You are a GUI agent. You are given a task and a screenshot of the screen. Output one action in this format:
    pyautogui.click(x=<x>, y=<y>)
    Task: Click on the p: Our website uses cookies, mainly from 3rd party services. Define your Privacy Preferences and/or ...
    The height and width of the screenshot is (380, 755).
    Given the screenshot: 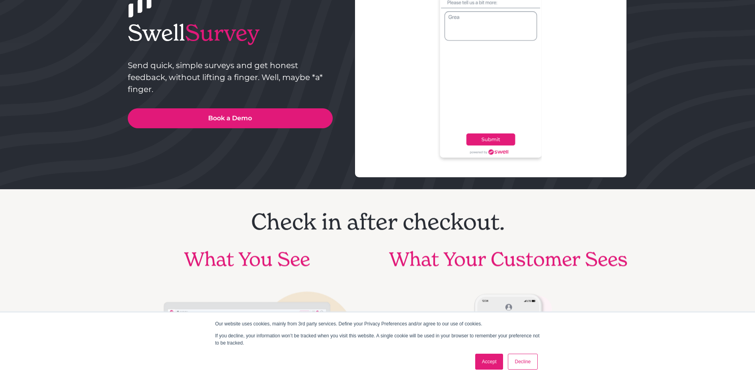 What is the action you would take?
    pyautogui.click(x=378, y=324)
    